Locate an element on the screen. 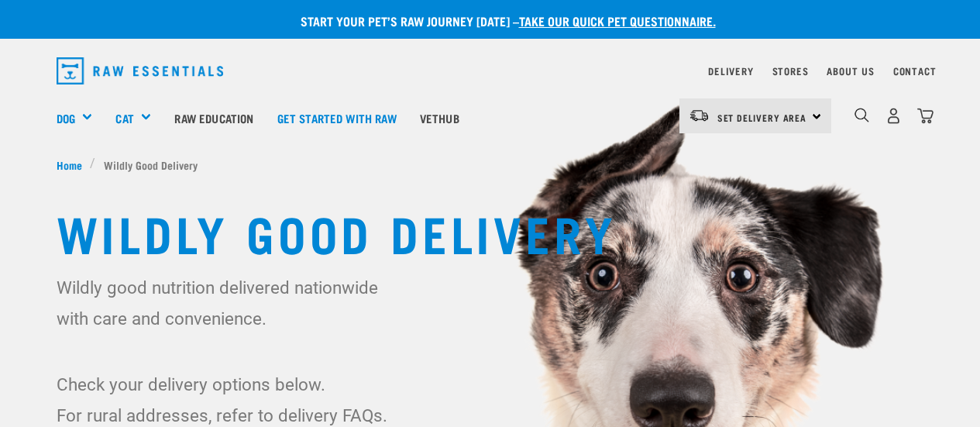  a: Raw Education is located at coordinates (214, 118).